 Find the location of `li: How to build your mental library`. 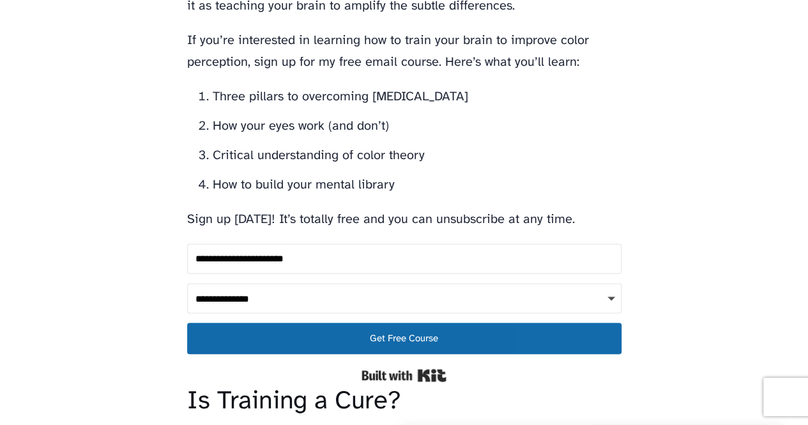

li: How to build your mental library is located at coordinates (417, 185).